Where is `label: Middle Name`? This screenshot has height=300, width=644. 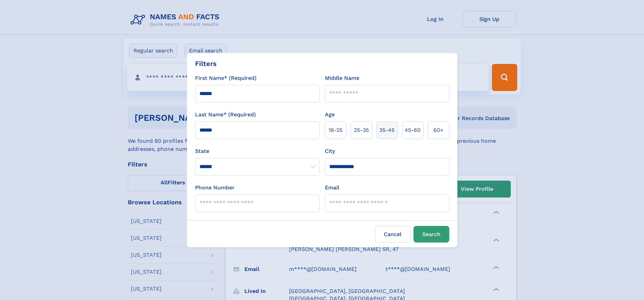
label: Middle Name is located at coordinates (342, 78).